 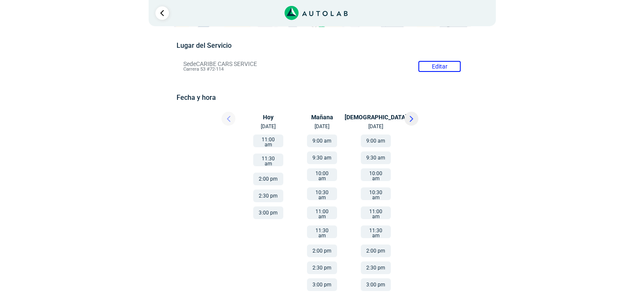 I want to click on a: Ir al paso anterior, so click(x=162, y=13).